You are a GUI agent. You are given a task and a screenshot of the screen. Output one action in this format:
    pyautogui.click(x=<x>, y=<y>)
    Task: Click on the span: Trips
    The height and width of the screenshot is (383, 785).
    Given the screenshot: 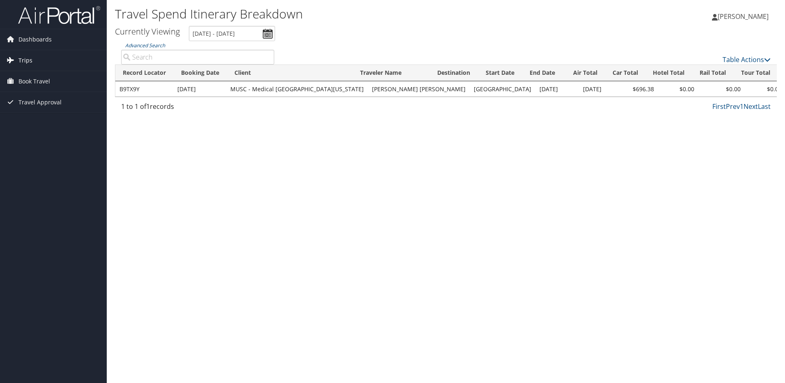 What is the action you would take?
    pyautogui.click(x=25, y=60)
    